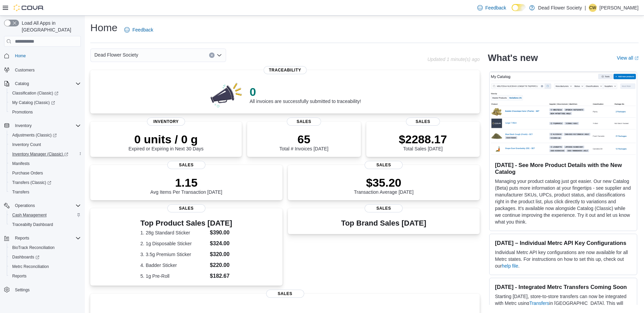 This screenshot has height=313, width=644. What do you see at coordinates (519, 7) in the screenshot?
I see `input: Dark Mode` at bounding box center [519, 7].